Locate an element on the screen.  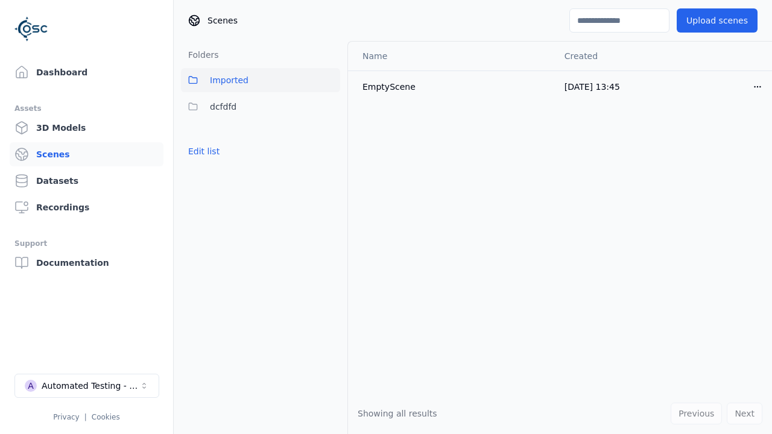
a: Scenes is located at coordinates (86, 154).